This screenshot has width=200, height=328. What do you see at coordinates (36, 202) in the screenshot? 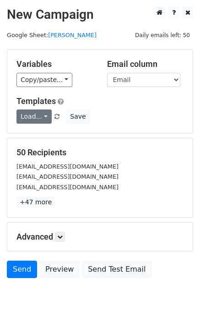
I see `a: +47 more` at bounding box center [36, 202].